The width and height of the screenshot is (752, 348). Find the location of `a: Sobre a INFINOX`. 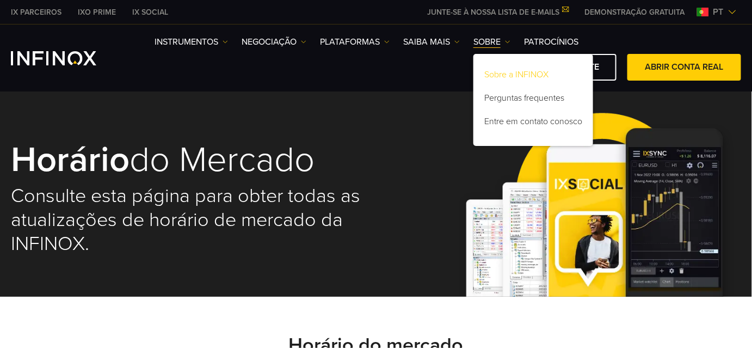

a: Sobre a INFINOX is located at coordinates (533, 76).